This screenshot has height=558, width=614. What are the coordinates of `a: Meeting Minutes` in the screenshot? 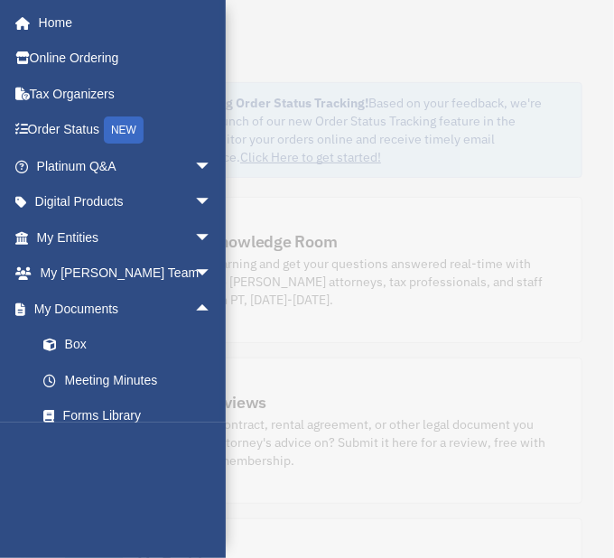 It's located at (132, 380).